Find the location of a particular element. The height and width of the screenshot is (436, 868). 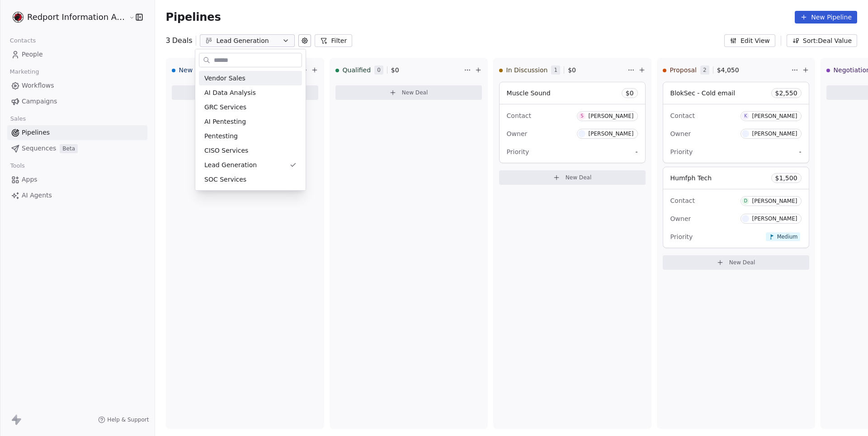

span: AI Data Analysis is located at coordinates (230, 92).